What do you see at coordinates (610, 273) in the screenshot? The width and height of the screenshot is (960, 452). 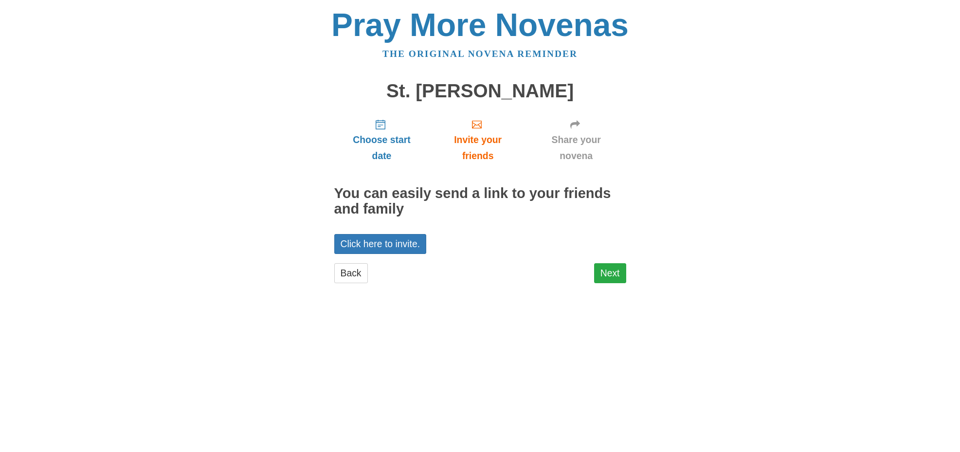 I see `a: Next` at bounding box center [610, 273].